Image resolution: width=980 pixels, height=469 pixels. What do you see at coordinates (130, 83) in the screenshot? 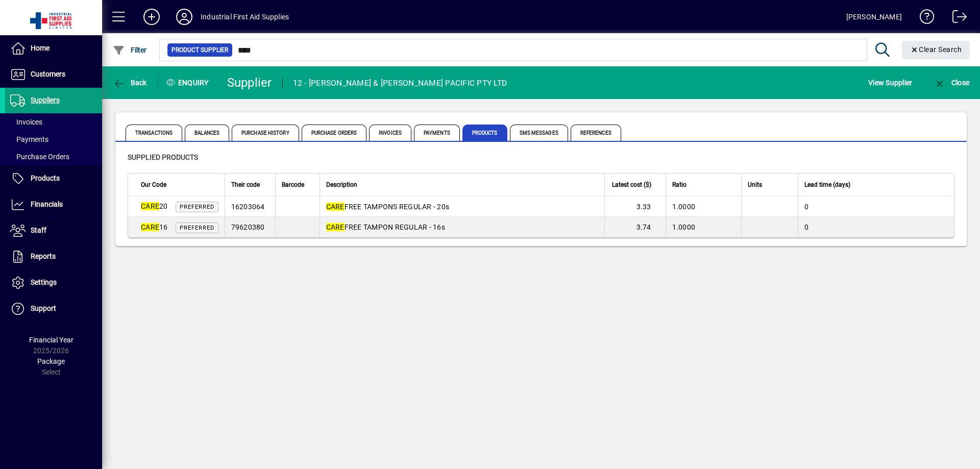
I see `app-page-header-button: Back` at bounding box center [130, 83].